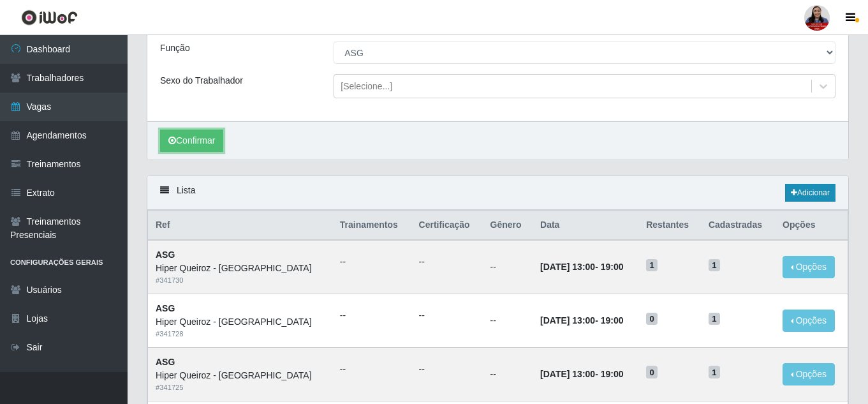 The width and height of the screenshot is (868, 404). What do you see at coordinates (175, 48) in the screenshot?
I see `label: Função` at bounding box center [175, 48].